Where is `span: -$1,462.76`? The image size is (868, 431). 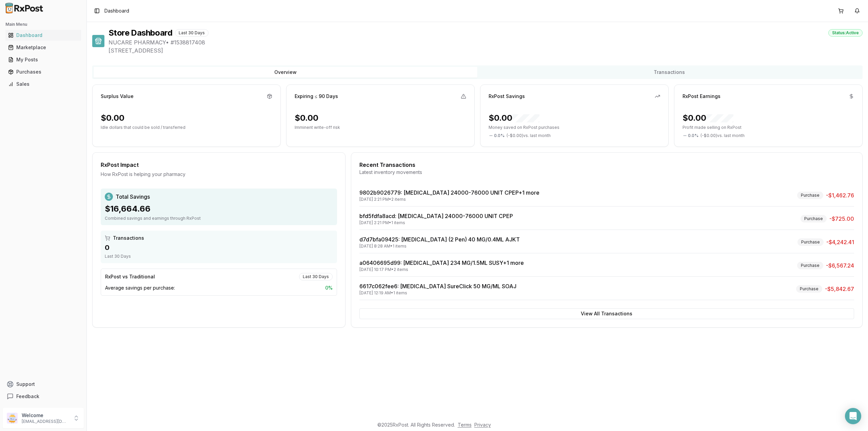 span: -$1,462.76 is located at coordinates (840, 195).